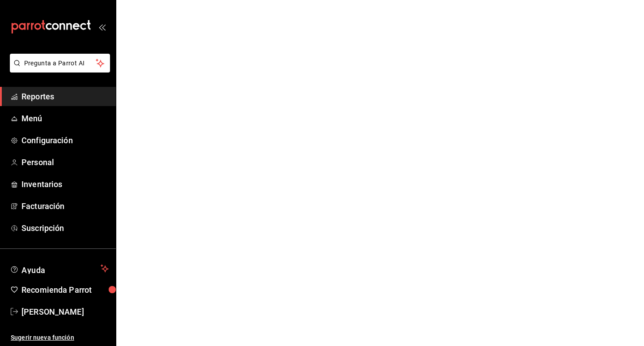 The image size is (644, 346). Describe the element at coordinates (59, 338) in the screenshot. I see `span: Sugerir nueva función` at that location.